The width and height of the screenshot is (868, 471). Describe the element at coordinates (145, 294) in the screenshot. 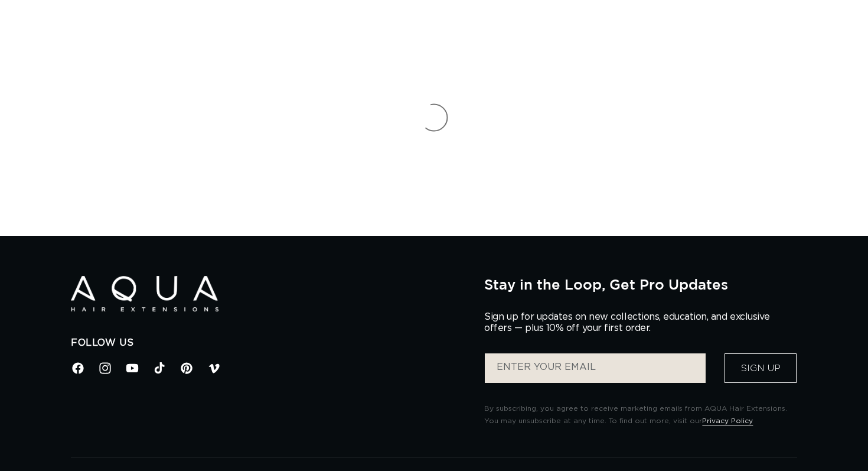

I see `img: Aqua Hair Extensions` at that location.